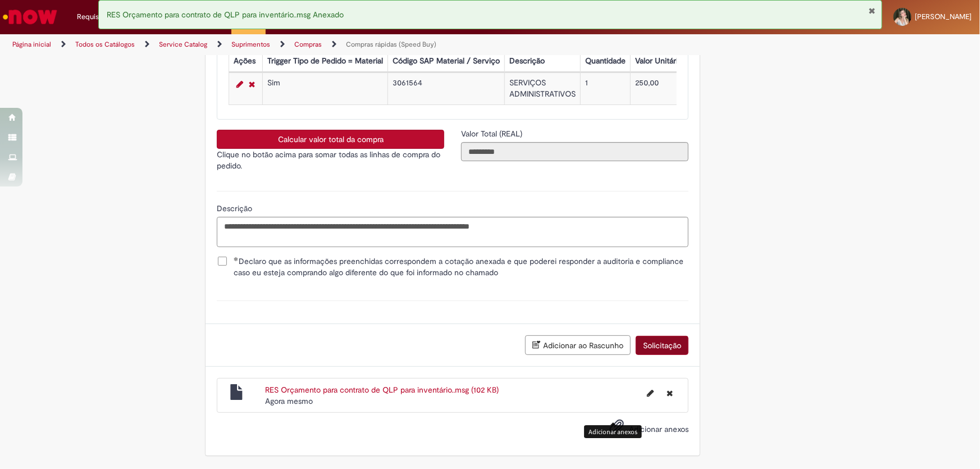 The height and width of the screenshot is (469, 980). What do you see at coordinates (662, 345) in the screenshot?
I see `button: Solicitação` at bounding box center [662, 345].